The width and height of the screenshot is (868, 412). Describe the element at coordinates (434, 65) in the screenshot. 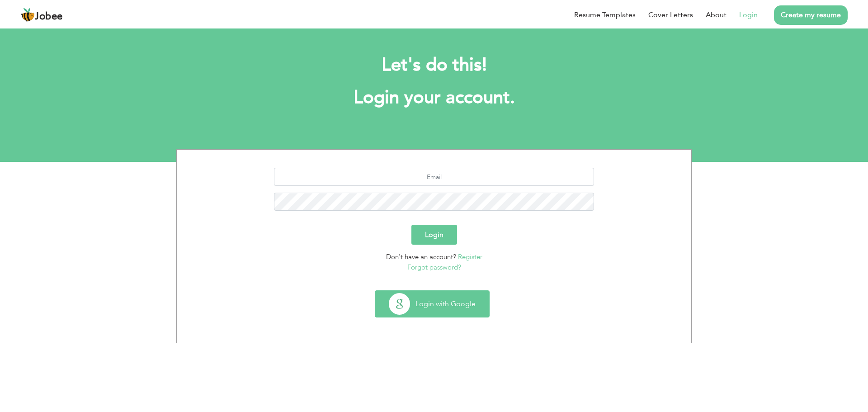

I see `h2: Let's do this!` at that location.